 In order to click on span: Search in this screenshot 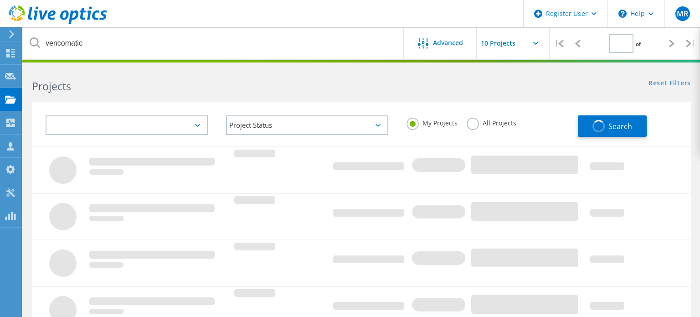, I will do `click(621, 126)`.